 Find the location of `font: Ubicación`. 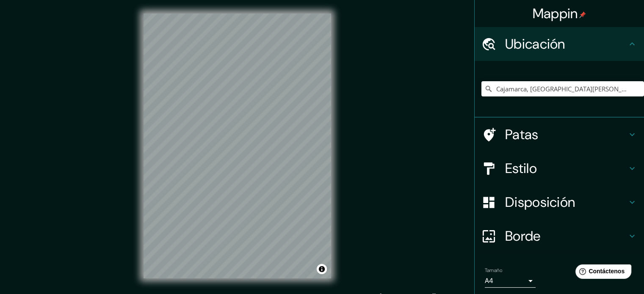

font: Ubicación is located at coordinates (535, 44).